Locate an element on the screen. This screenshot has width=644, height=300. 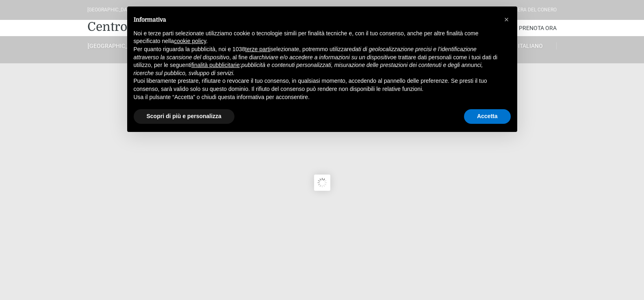
span: Italiano is located at coordinates (530, 46).